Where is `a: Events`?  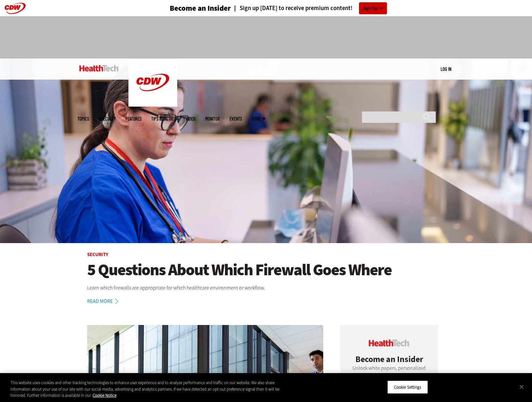
a: Events is located at coordinates (236, 119).